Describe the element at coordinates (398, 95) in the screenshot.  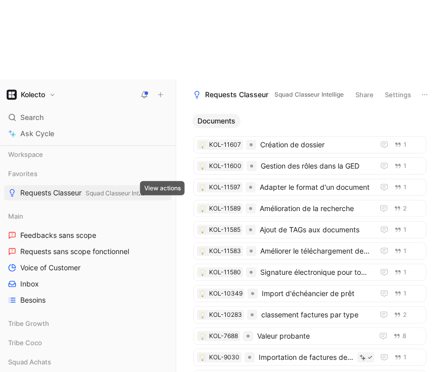
I see `button: Settings` at that location.